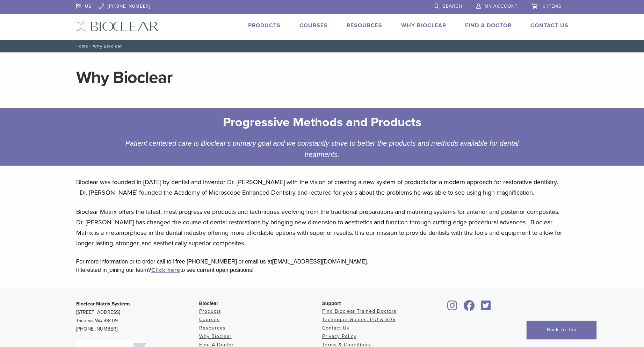 This screenshot has width=644, height=347. I want to click on strong: Bioclear Matrix Systems, so click(103, 304).